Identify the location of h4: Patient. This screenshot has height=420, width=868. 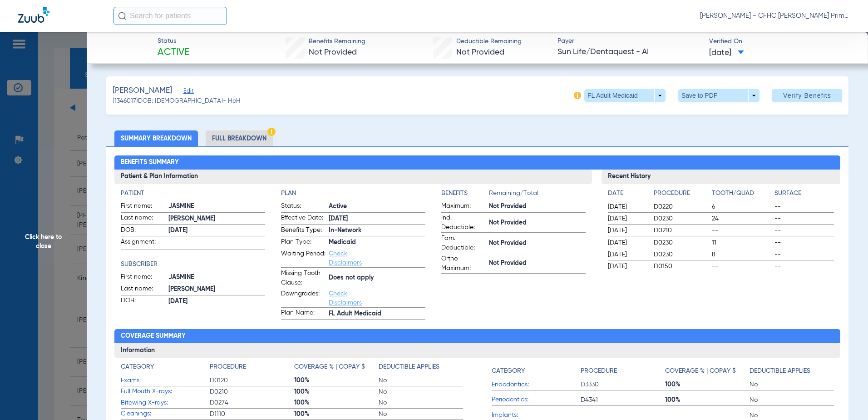
(193, 193).